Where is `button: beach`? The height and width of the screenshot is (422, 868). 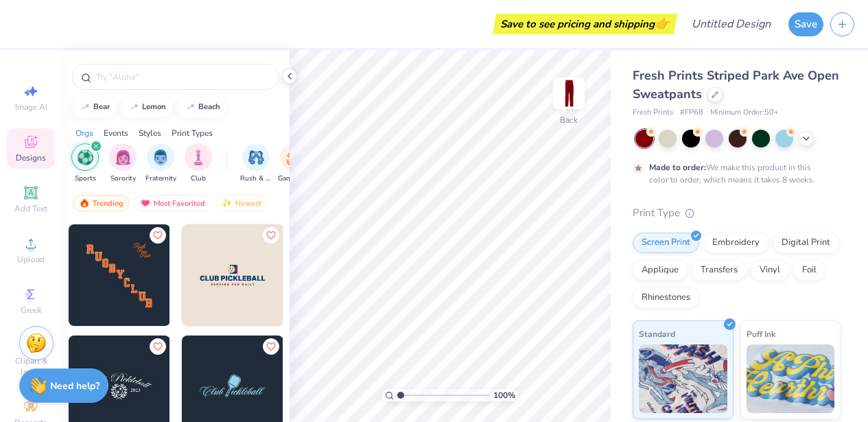 button: beach is located at coordinates (202, 107).